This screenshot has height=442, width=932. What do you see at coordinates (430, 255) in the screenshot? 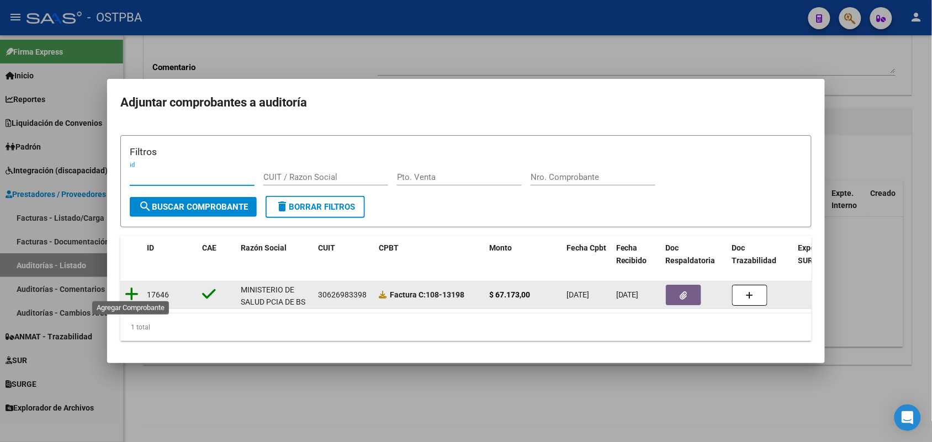
I see `datatable-header-cell: CPBT` at bounding box center [430, 255].